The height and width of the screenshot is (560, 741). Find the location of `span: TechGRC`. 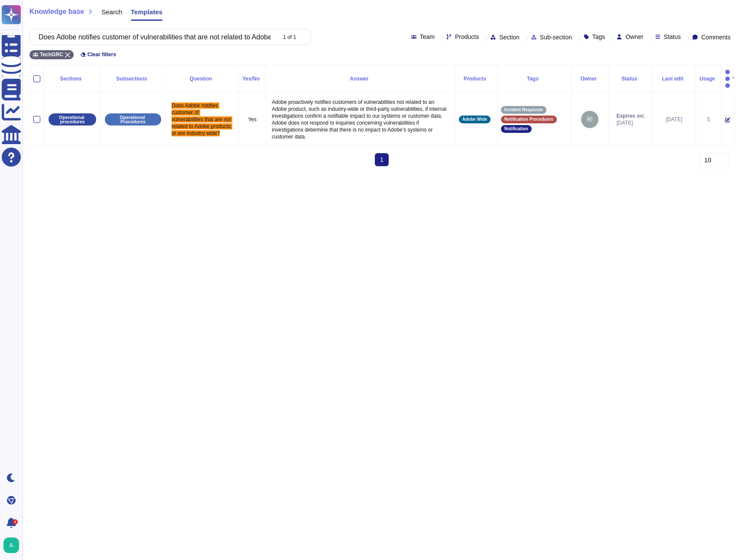

span: TechGRC is located at coordinates (51, 55).